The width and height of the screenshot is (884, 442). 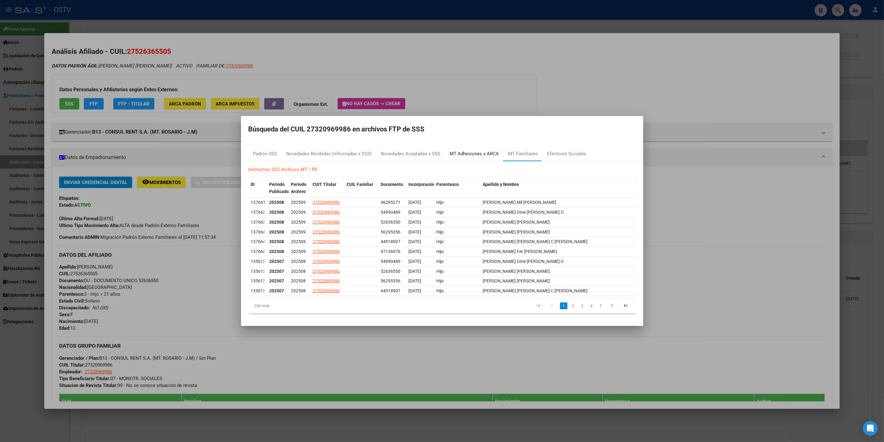 I want to click on a: 5, so click(x=601, y=306).